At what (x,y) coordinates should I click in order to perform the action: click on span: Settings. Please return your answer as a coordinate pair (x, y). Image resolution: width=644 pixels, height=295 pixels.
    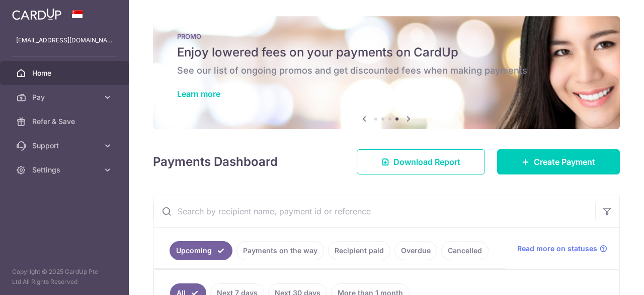
    Looking at the image, I should click on (66, 170).